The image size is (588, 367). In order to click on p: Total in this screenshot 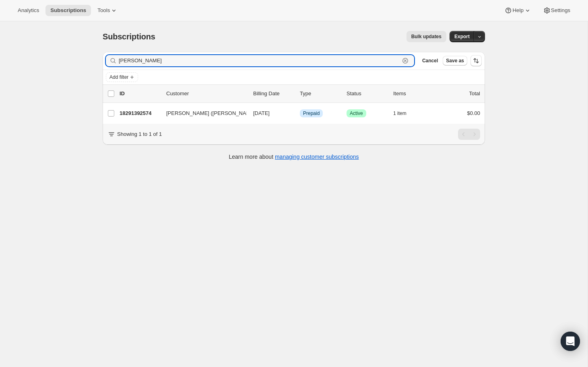, I will do `click(474, 93)`.